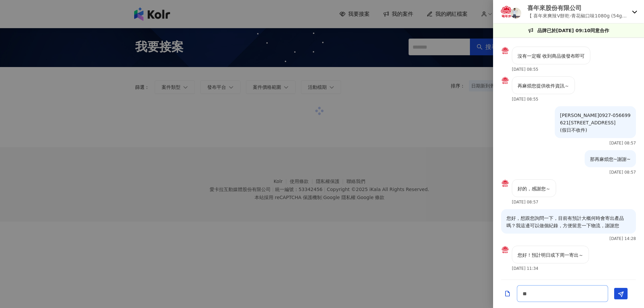 The width and height of the screenshot is (644, 308). I want to click on p: 再麻煩您提供收件資訊～, so click(544, 86).